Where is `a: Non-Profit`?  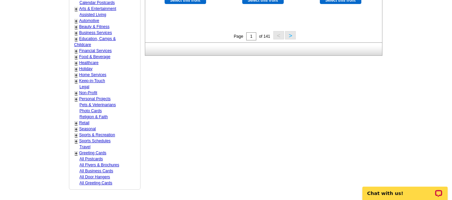
a: Non-Profit is located at coordinates (88, 93).